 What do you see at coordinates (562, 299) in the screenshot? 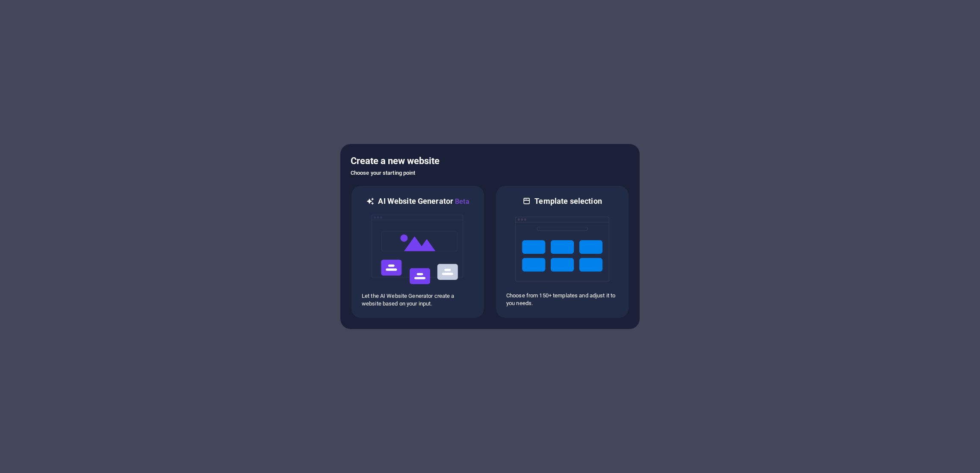
I see `p: Choose from 150+ templates and adjust it to you needs.` at bounding box center [562, 299].